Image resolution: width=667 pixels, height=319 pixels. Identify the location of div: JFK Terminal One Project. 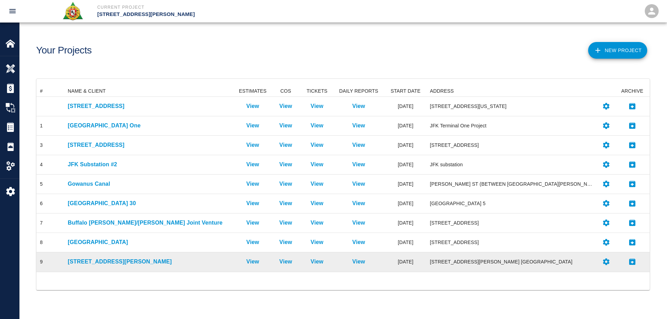
(512, 126).